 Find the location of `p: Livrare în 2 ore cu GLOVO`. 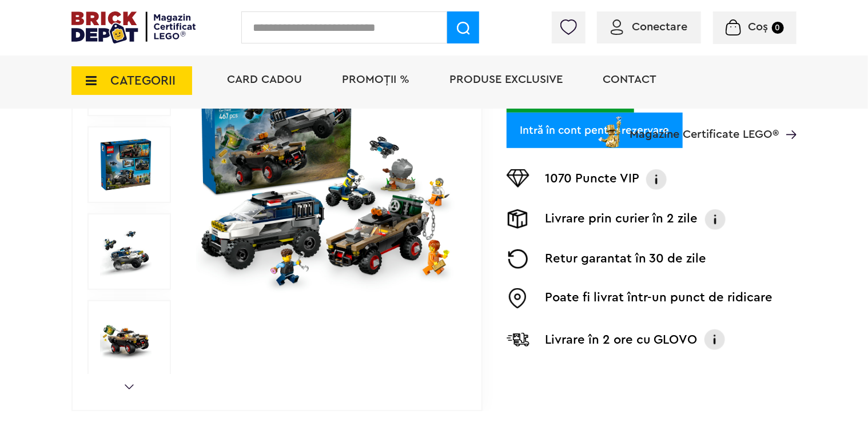

p: Livrare în 2 ore cu GLOVO is located at coordinates (621, 339).